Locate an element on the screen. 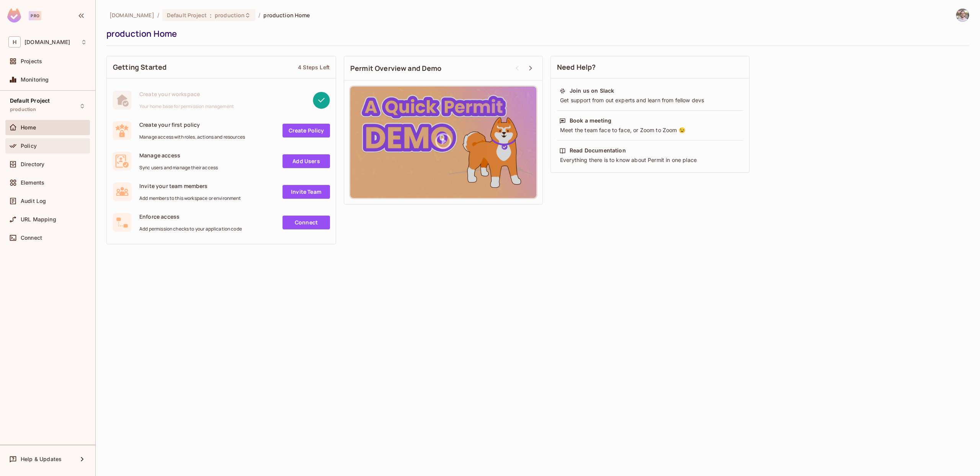  span: H is located at coordinates (14, 42).